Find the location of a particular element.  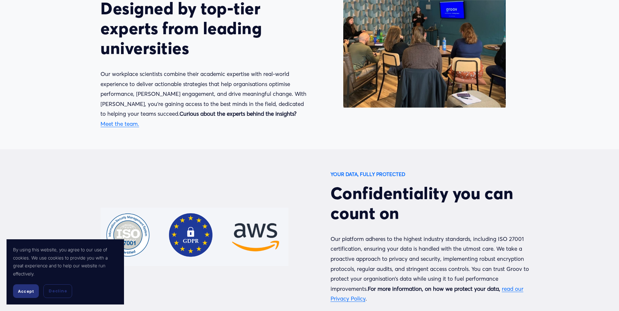

span: Accept is located at coordinates (26, 291).